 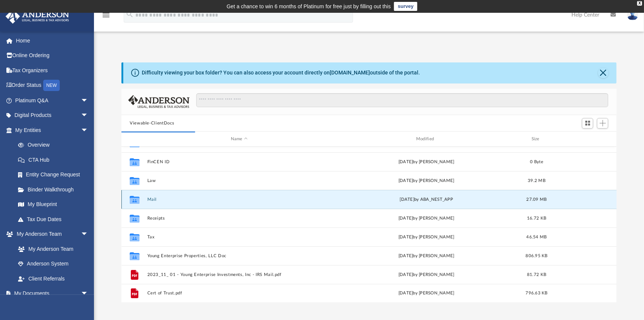 What do you see at coordinates (52, 70) in the screenshot?
I see `a: Tax Organizers` at bounding box center [52, 70].